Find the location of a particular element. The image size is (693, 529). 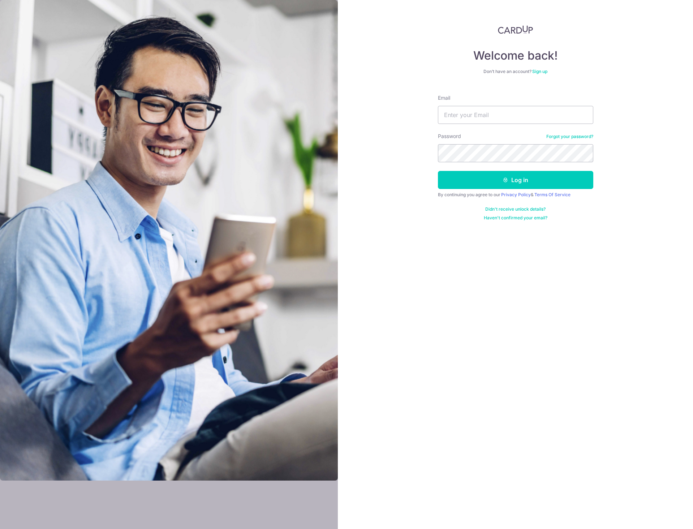

button: Log in is located at coordinates (515, 180).